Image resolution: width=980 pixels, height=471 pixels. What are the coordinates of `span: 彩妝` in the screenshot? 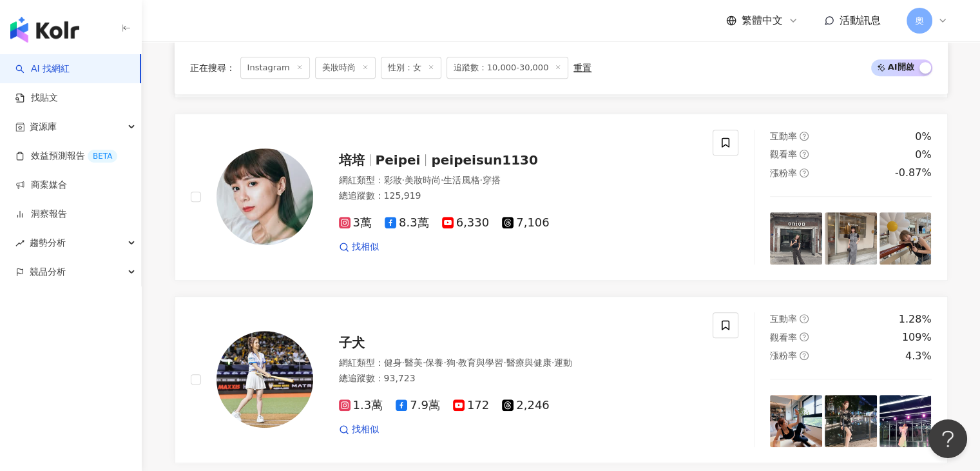 It's located at (393, 180).